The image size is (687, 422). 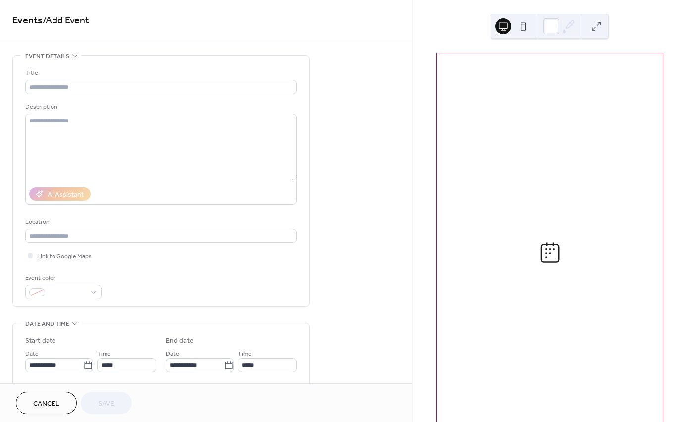 I want to click on div: Description, so click(x=160, y=107).